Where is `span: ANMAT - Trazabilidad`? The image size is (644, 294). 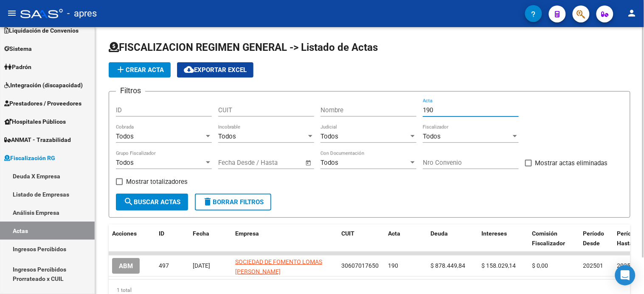
span: ANMAT - Trazabilidad is located at coordinates (38, 140).